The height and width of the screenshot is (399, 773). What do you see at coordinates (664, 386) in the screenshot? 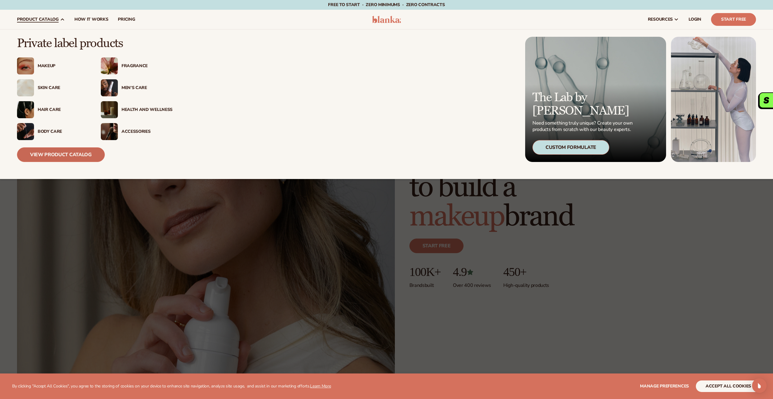
I see `span: Manage preferences` at bounding box center [664, 386].